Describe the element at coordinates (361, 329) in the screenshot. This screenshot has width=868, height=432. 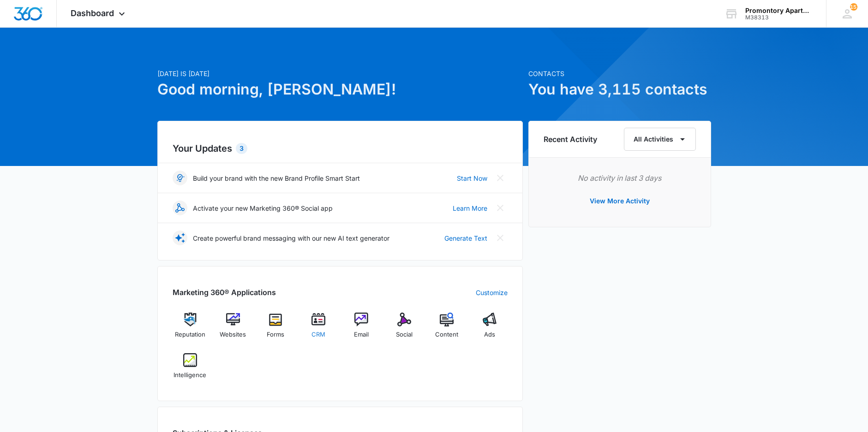
I see `a: Email` at that location.